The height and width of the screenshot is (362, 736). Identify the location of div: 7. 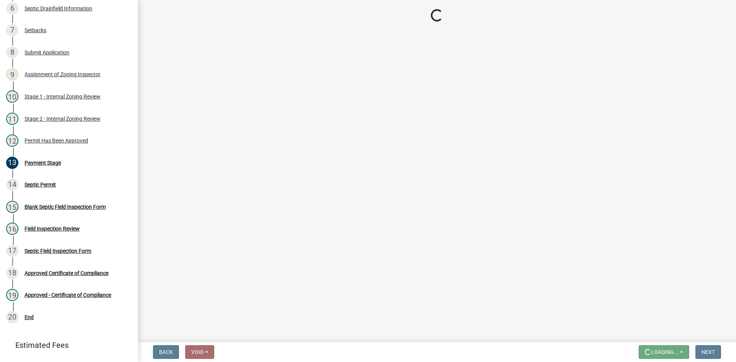
(12, 30).